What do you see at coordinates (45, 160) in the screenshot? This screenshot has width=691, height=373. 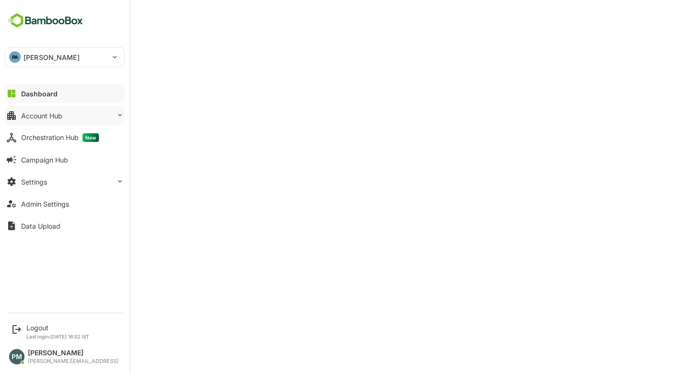 I see `div: Campaign Hub` at bounding box center [45, 160].